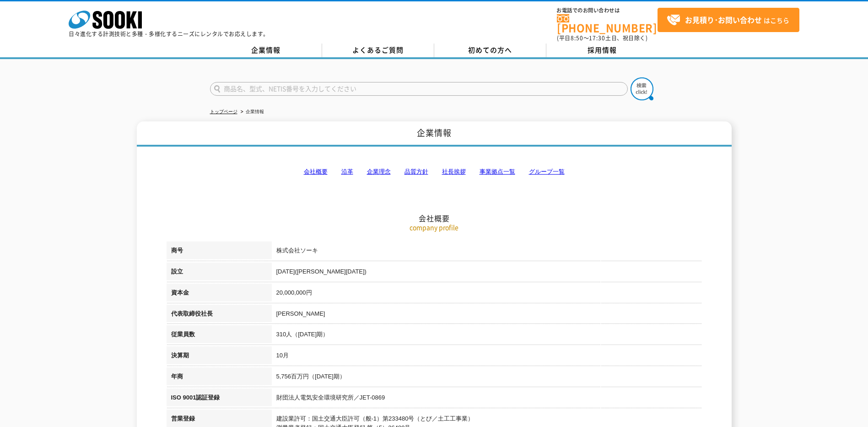 Image resolution: width=868 pixels, height=427 pixels. I want to click on th: 設立, so click(219, 273).